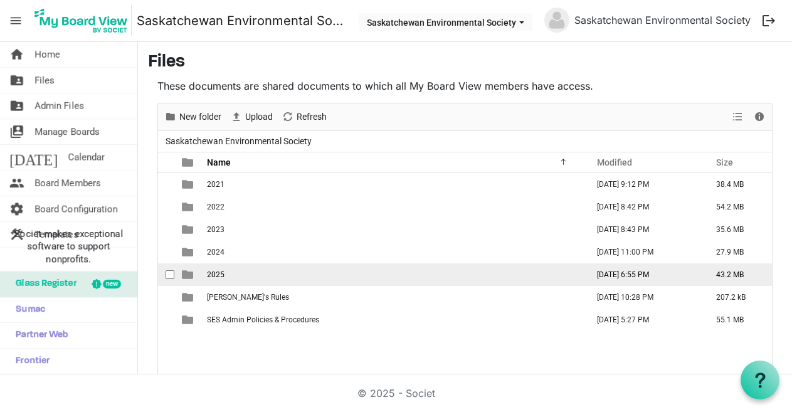  What do you see at coordinates (47, 55) in the screenshot?
I see `span: Home` at bounding box center [47, 55].